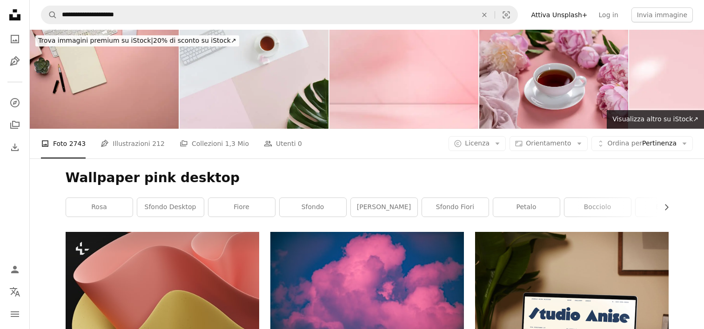 Image resolution: width=704 pixels, height=329 pixels. Describe the element at coordinates (158, 144) in the screenshot. I see `span: 212` at that location.